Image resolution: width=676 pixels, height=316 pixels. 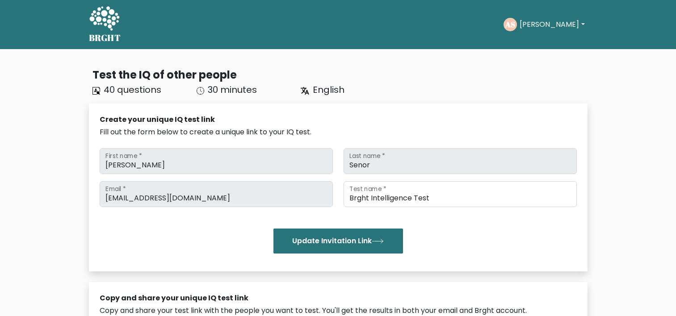 What do you see at coordinates (338, 241) in the screenshot?
I see `button: Update Invitation Link` at bounding box center [338, 241].